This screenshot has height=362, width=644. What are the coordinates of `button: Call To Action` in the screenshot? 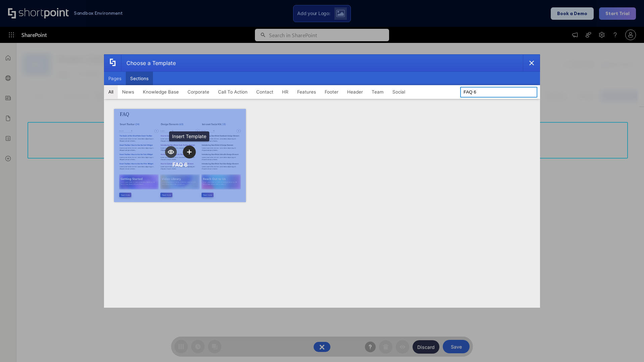 It's located at (233, 92).